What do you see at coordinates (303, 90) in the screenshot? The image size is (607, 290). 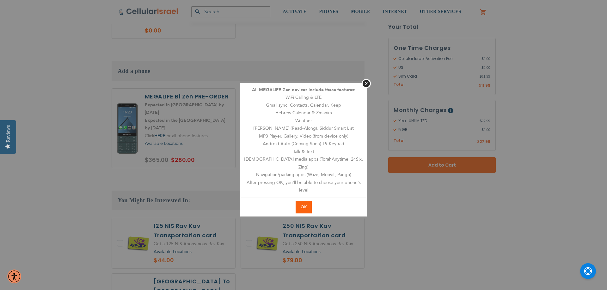 I see `strong: All MEGALIFE Zen devices include these features:` at bounding box center [303, 90].